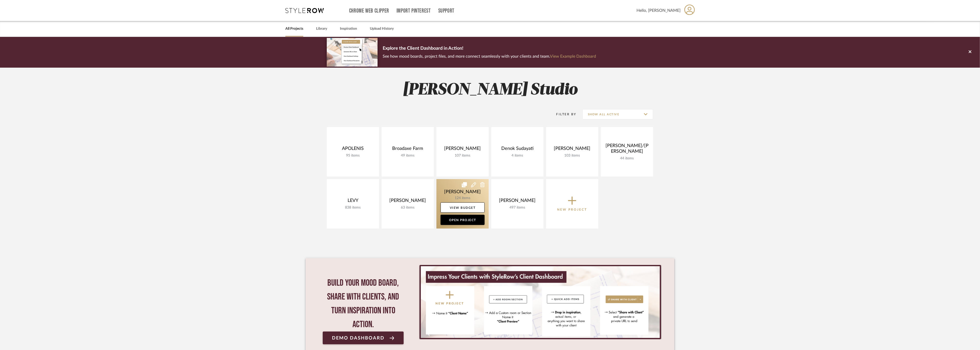 This screenshot has height=350, width=980. I want to click on div: 44 items, so click(627, 158).